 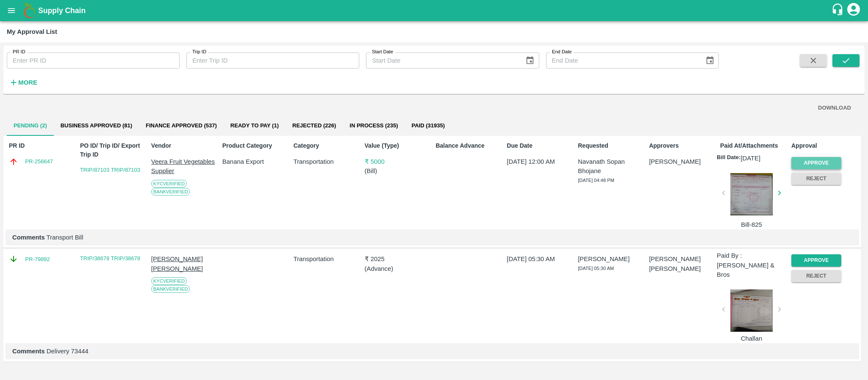 What do you see at coordinates (19, 52) in the screenshot?
I see `label: PR ID` at bounding box center [19, 52].